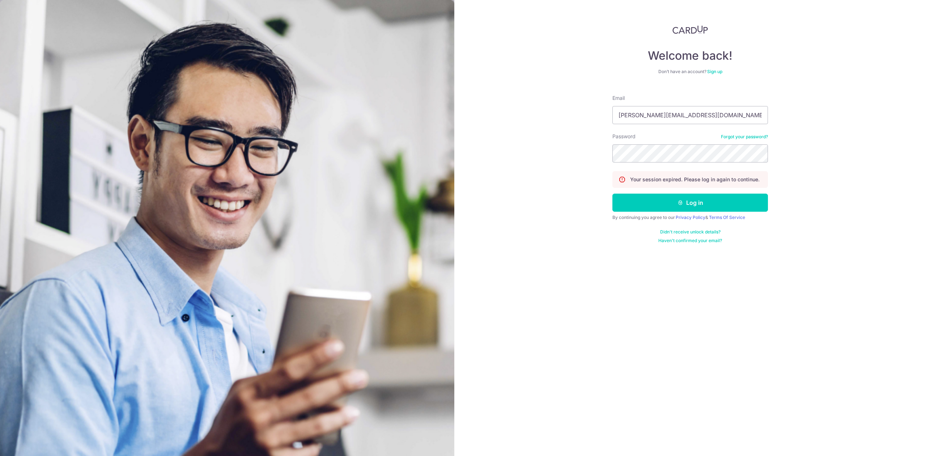  What do you see at coordinates (715, 71) in the screenshot?
I see `a: Sign up` at bounding box center [715, 71].